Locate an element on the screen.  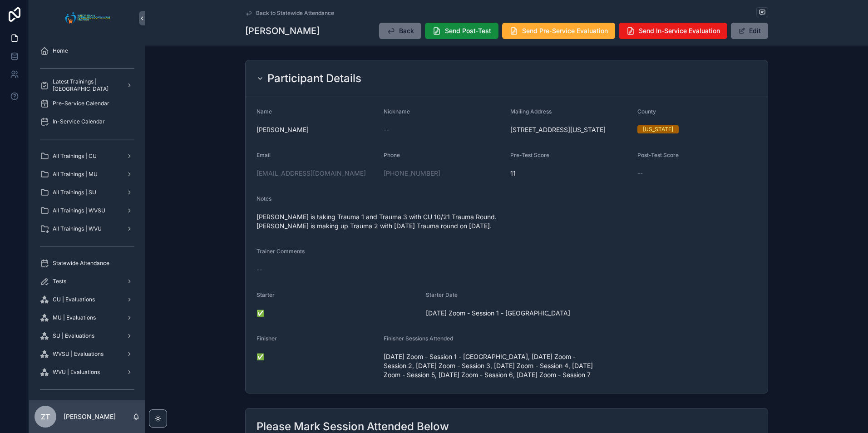
span: Tests is located at coordinates (60, 281).